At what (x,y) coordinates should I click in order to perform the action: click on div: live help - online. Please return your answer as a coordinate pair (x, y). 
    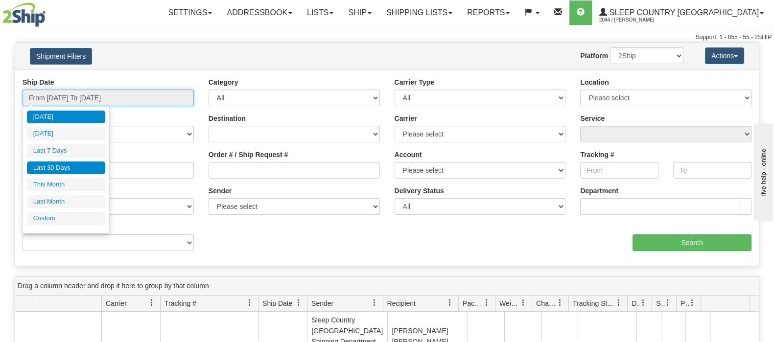
    Looking at the image, I should click on (49, 12).